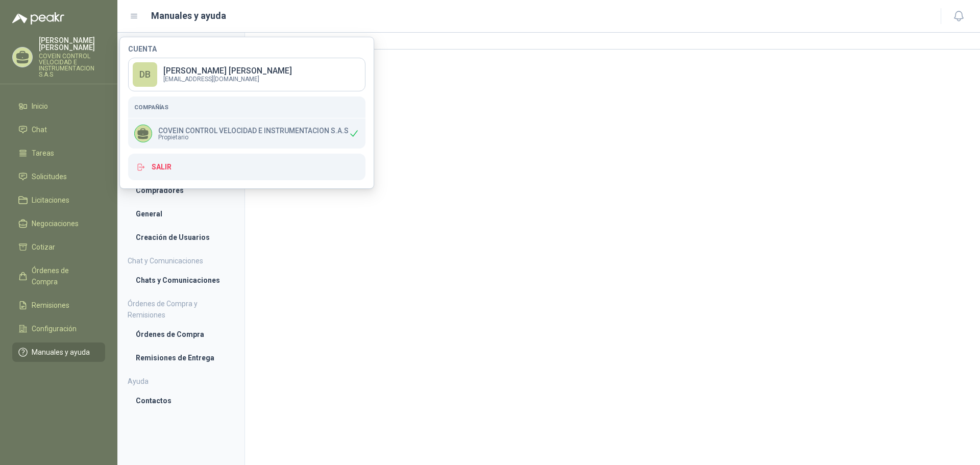 The image size is (980, 465). Describe the element at coordinates (51, 200) in the screenshot. I see `span: Licitaciones` at that location.